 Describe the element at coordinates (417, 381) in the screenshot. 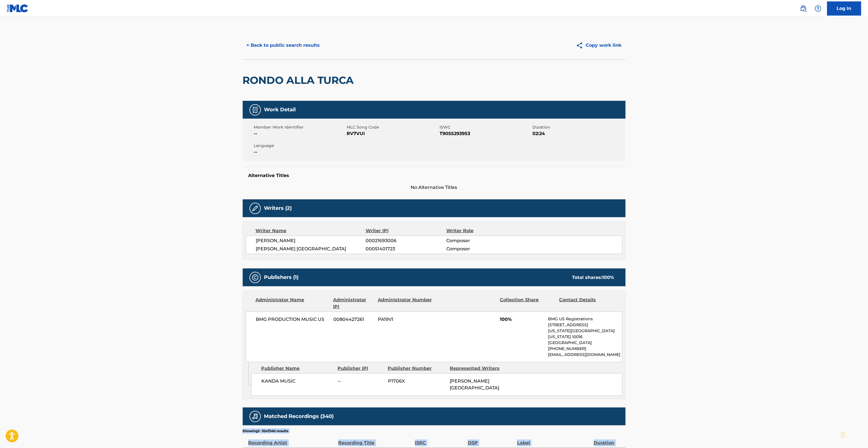

I see `span: P1706X` at that location.